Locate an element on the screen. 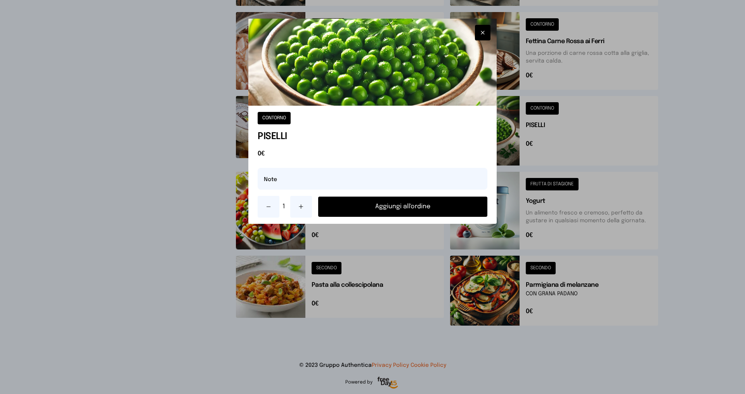  button: CONTORNO is located at coordinates (274, 118).